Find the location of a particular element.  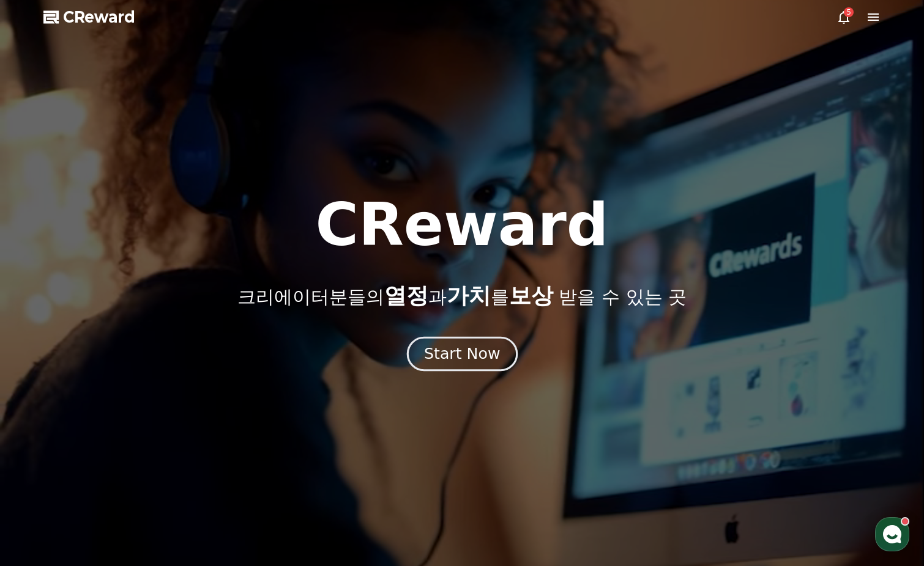

a: CReward is located at coordinates (90, 17).